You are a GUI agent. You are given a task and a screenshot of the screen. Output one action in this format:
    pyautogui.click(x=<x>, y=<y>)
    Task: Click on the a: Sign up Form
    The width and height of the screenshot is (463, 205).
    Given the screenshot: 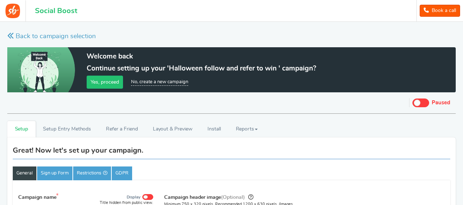 What is the action you would take?
    pyautogui.click(x=55, y=174)
    